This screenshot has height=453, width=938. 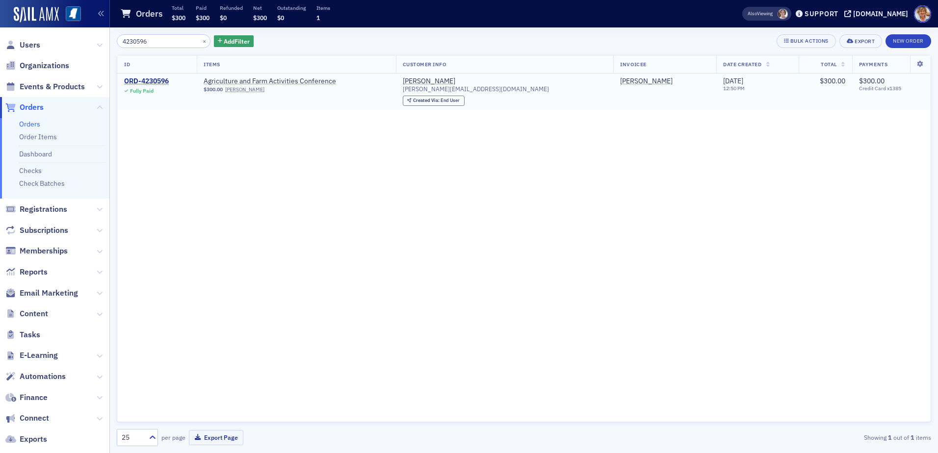 What do you see at coordinates (734, 88) in the screenshot?
I see `time: 12:50 PM` at bounding box center [734, 88].